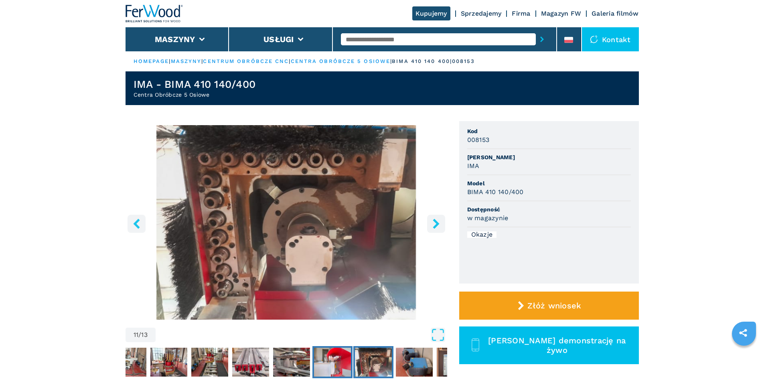 The height and width of the screenshot is (379, 764). I want to click on img: c81567f8e67fd5c4f0e0b3ecf5453a44, so click(414, 362).